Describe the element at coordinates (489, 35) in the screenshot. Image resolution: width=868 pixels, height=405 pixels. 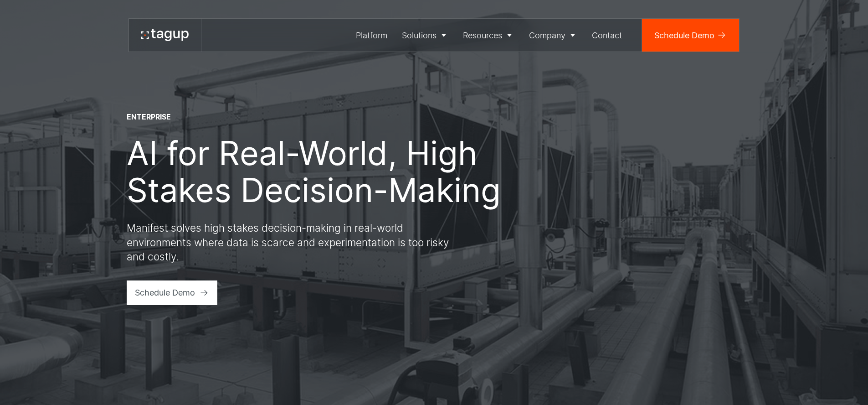
I see `a: Resources` at that location.